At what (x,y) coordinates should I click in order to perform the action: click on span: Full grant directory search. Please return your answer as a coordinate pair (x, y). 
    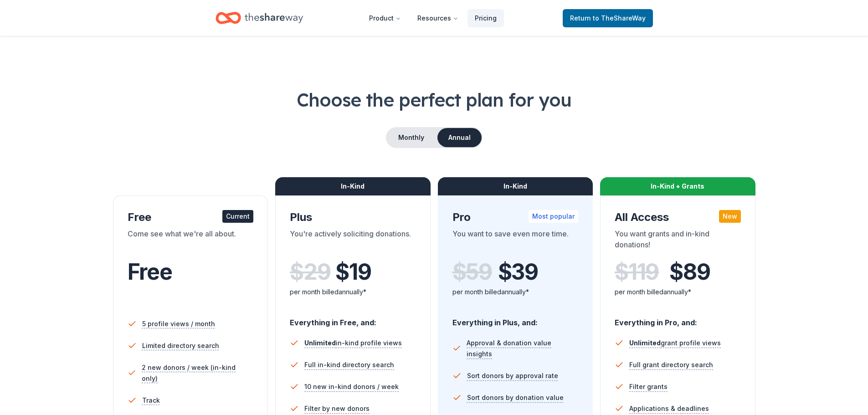
    Looking at the image, I should click on (671, 365).